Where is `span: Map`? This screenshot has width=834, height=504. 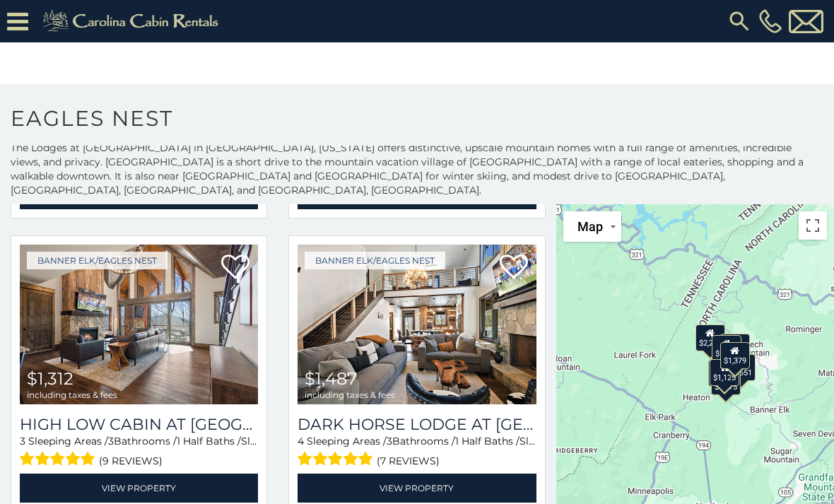 span: Map is located at coordinates (590, 226).